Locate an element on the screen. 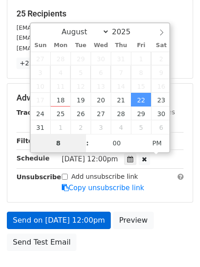 The image size is (200, 267). span: August 6, 2025 is located at coordinates (100, 72).